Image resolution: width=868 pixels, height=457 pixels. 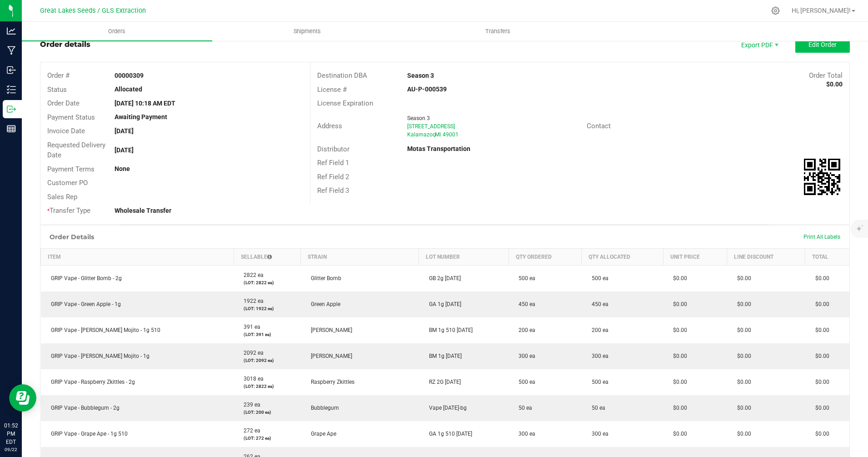 I want to click on span: Ref Field 3, so click(x=333, y=190).